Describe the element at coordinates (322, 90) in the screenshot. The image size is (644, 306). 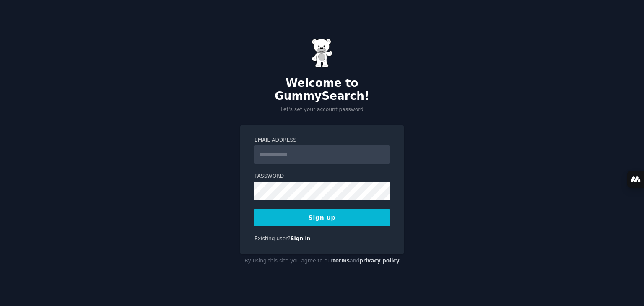
I see `h2: Welcome to GummySearch!` at that location.